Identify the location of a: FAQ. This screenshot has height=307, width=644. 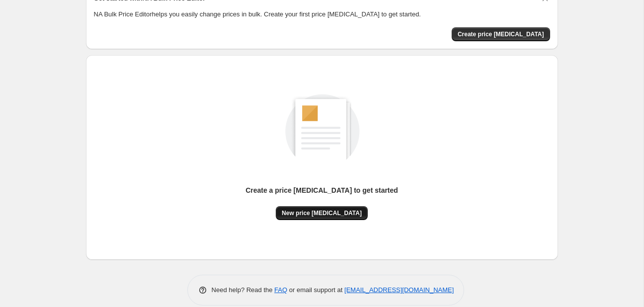
(281, 289).